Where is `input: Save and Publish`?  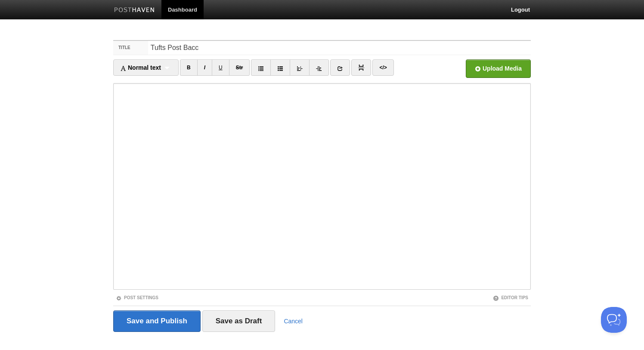 input: Save and Publish is located at coordinates (157, 321).